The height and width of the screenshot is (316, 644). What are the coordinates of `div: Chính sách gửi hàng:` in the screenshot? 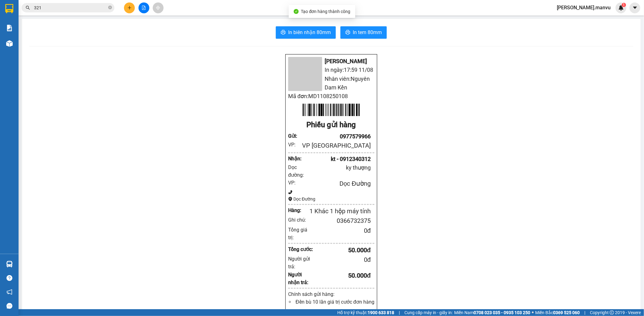 It's located at (331, 294).